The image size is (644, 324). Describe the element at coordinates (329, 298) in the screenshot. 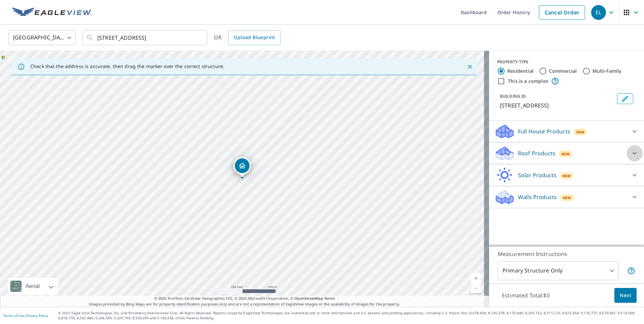

I see `a: Terms` at that location.